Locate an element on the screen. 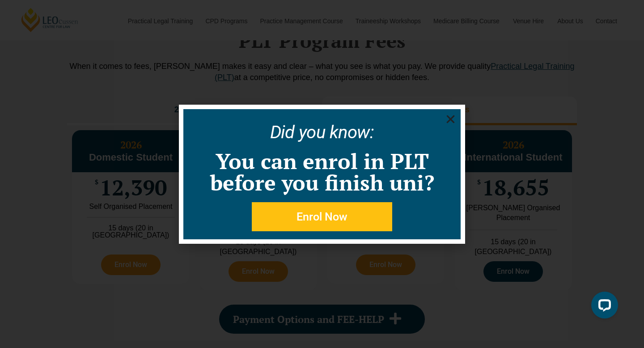  a: You can enrol in PLT before you finish uni? is located at coordinates (322, 172).